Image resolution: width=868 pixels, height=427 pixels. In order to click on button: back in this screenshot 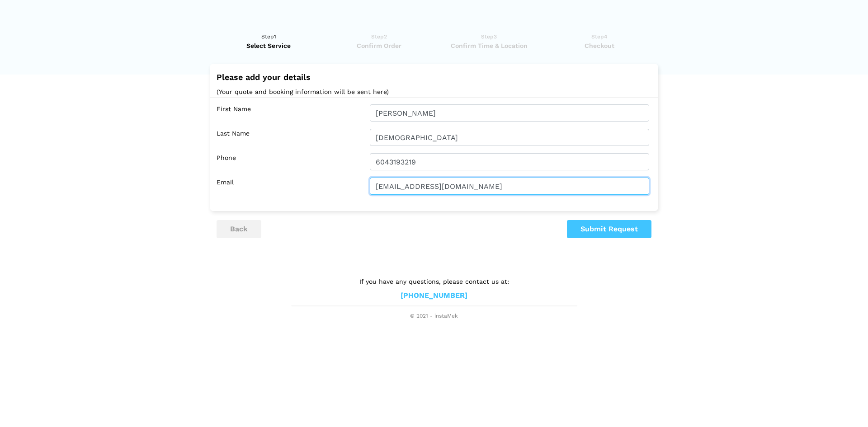, I will do `click(239, 229)`.